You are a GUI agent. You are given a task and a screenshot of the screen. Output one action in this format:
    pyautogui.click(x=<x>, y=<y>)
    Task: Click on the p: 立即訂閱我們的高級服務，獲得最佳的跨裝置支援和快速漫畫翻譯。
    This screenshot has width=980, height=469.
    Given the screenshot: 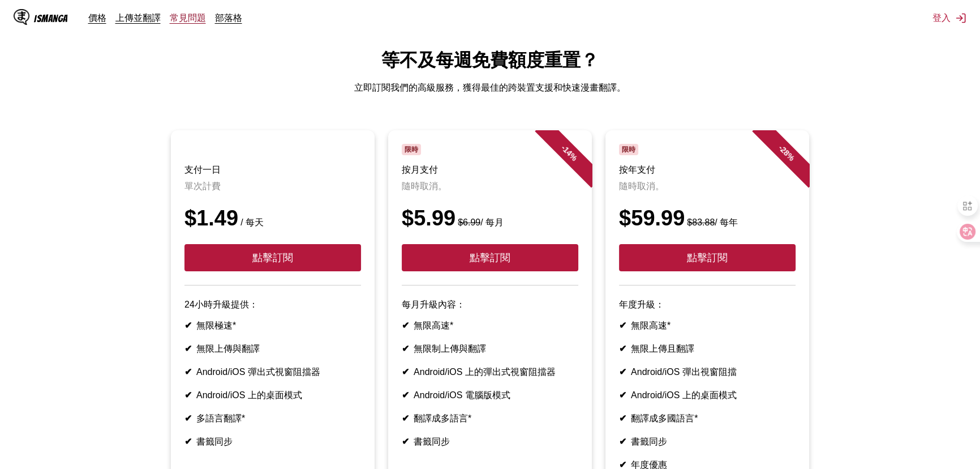 What is the action you would take?
    pyautogui.click(x=490, y=88)
    